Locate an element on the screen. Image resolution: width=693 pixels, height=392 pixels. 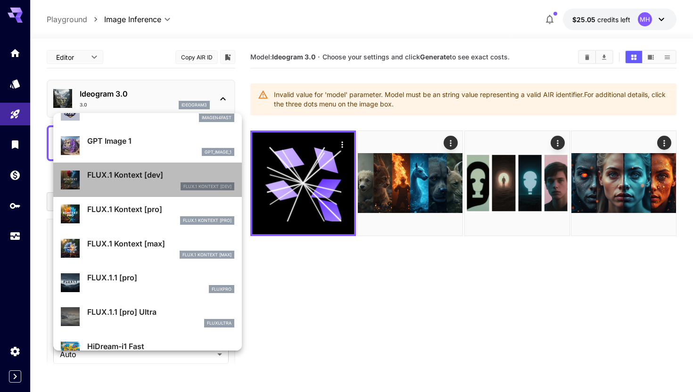
p: FLUX.1.1 [pro] Ultra is located at coordinates (161, 312).